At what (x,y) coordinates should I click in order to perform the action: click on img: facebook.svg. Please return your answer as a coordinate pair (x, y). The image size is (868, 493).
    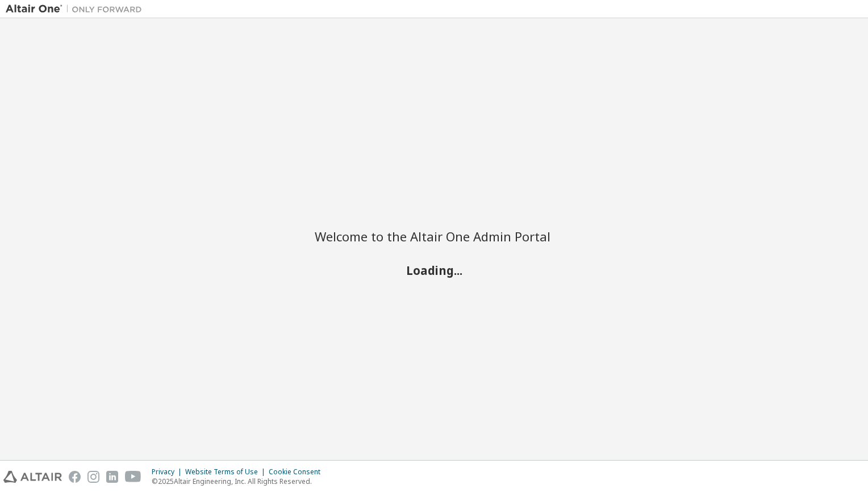
    Looking at the image, I should click on (75, 477).